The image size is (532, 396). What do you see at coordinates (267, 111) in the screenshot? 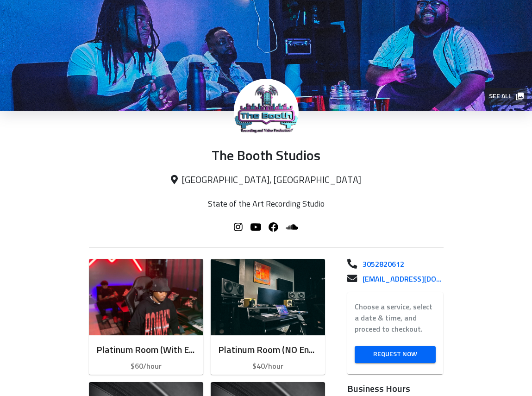
I see `img: The Booth Studios` at bounding box center [267, 111].